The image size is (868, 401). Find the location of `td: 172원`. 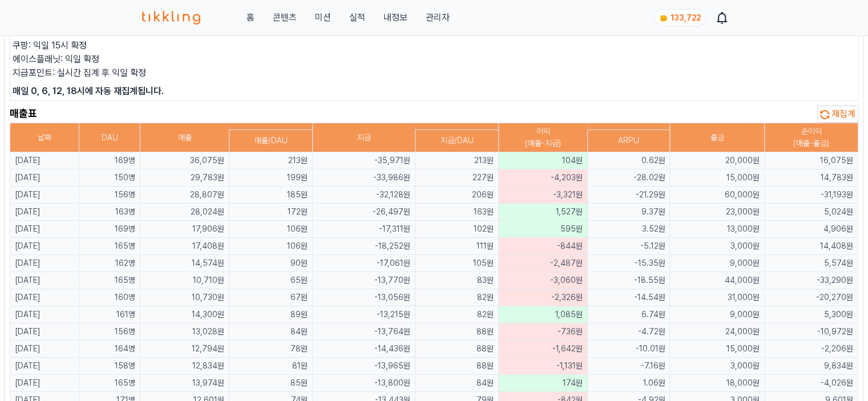

td: 172원 is located at coordinates (271, 212).